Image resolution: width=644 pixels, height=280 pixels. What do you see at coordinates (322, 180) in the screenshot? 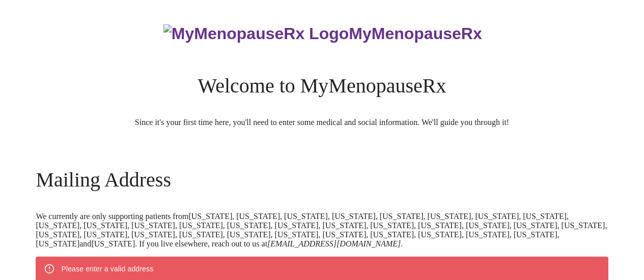
I see `h3: Mailing Address` at bounding box center [322, 180].